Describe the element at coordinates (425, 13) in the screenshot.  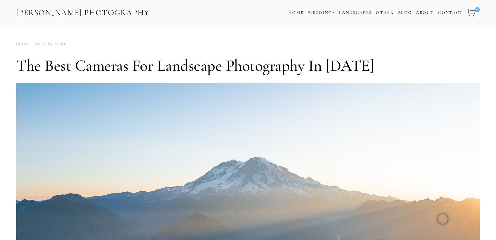
I see `a: About` at that location.